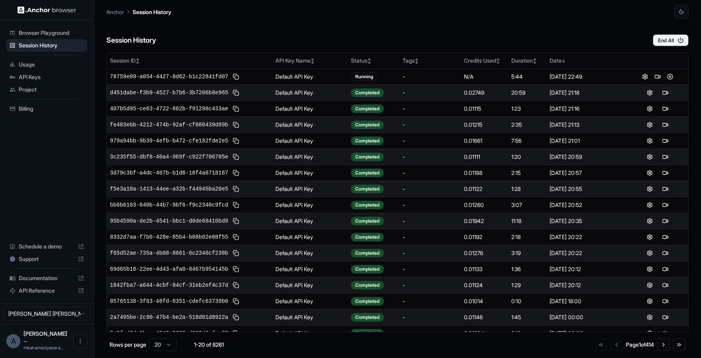  I want to click on div: N/A, so click(485, 77).